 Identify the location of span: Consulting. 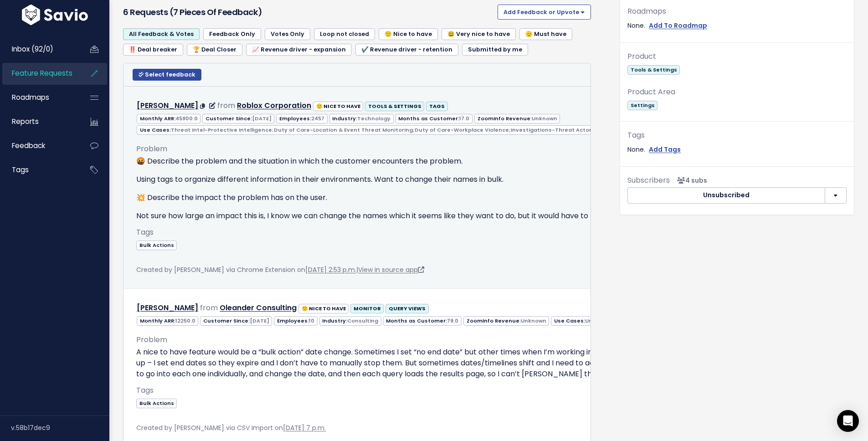
(363, 321).